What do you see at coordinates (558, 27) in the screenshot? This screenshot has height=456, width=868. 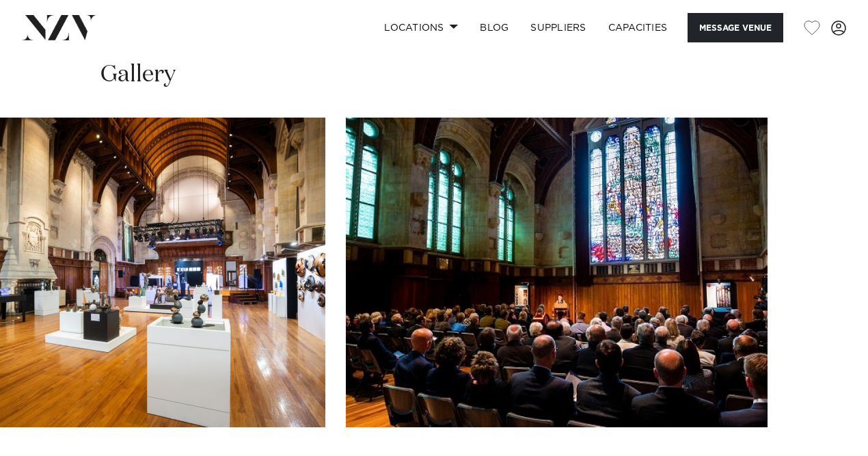 I see `a: SUPPLIERS` at bounding box center [558, 27].